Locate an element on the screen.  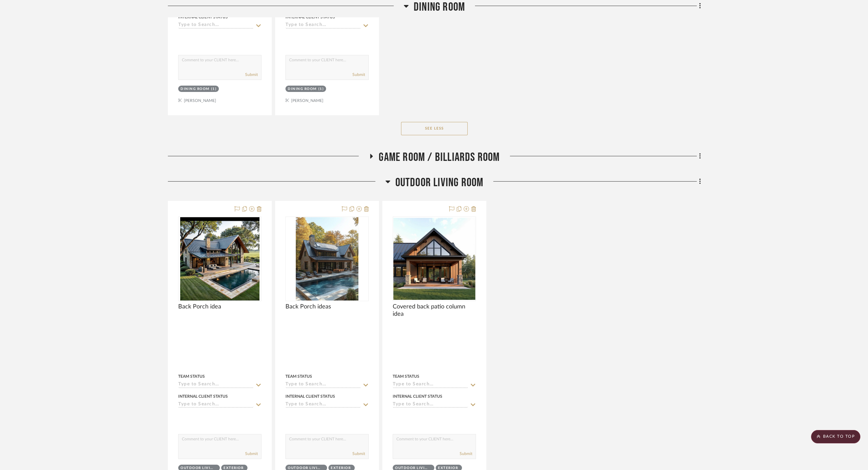
img: Back Porch idea is located at coordinates (220, 259).